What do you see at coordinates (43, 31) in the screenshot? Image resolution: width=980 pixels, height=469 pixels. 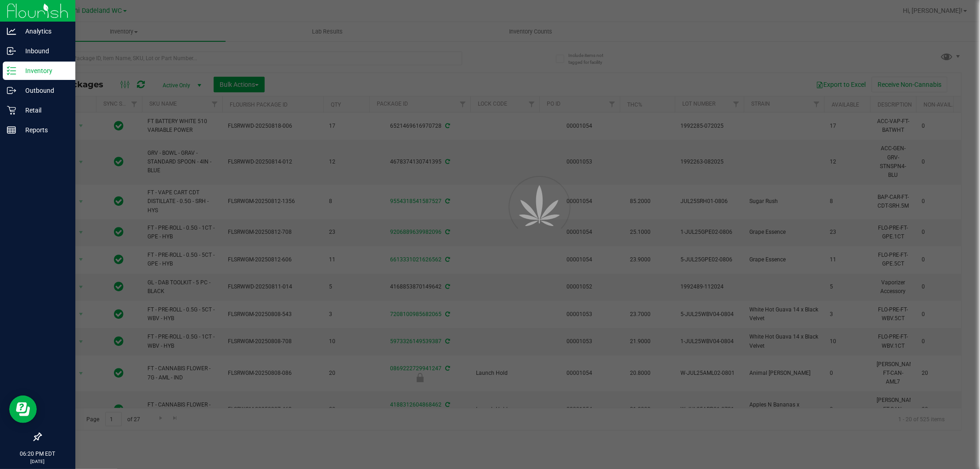 I see `p: Analytics` at bounding box center [43, 31].